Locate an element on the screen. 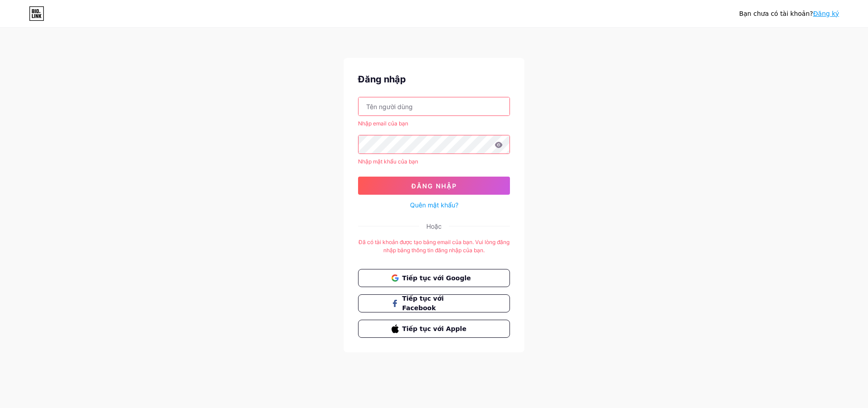 Image resolution: width=868 pixels, height=408 pixels. input: Tên người dùng is located at coordinates (434, 107).